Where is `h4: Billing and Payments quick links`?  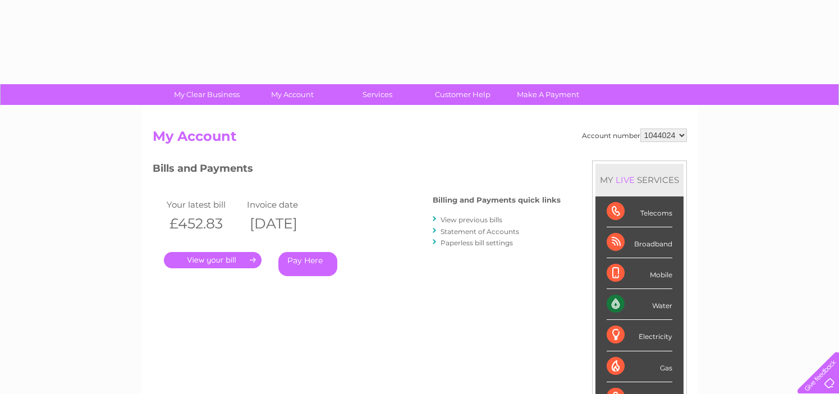
h4: Billing and Payments quick links is located at coordinates (497, 200).